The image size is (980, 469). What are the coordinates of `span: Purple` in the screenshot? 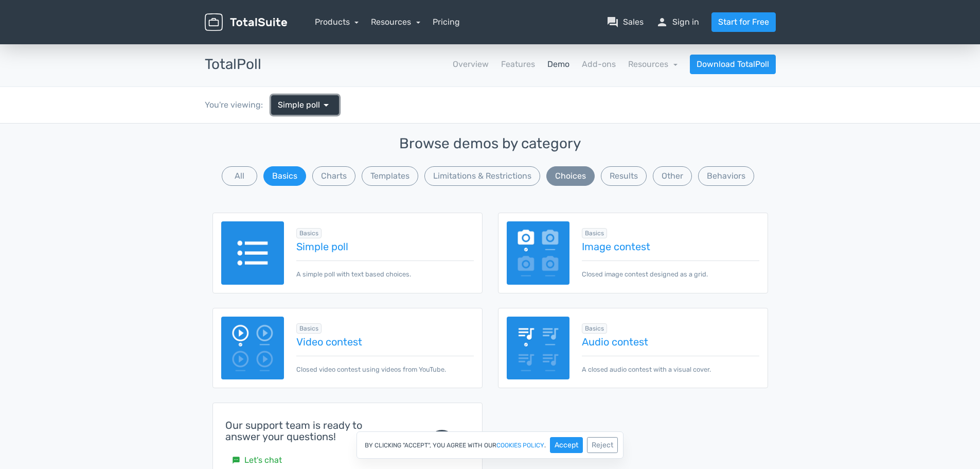 It's located at (490, 232).